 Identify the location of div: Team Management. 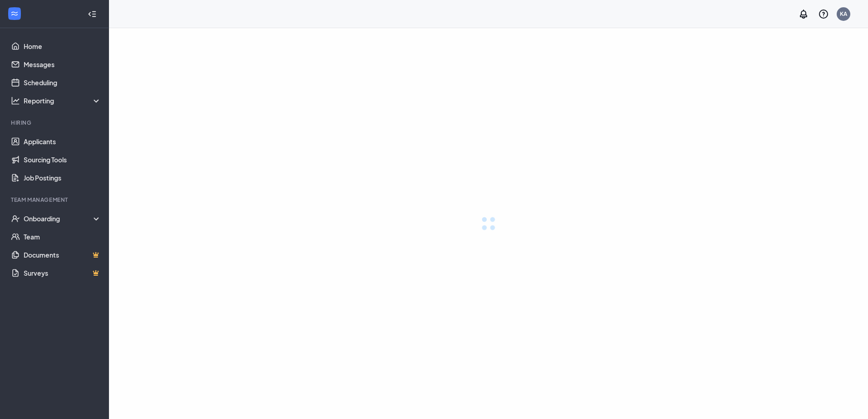
(55, 200).